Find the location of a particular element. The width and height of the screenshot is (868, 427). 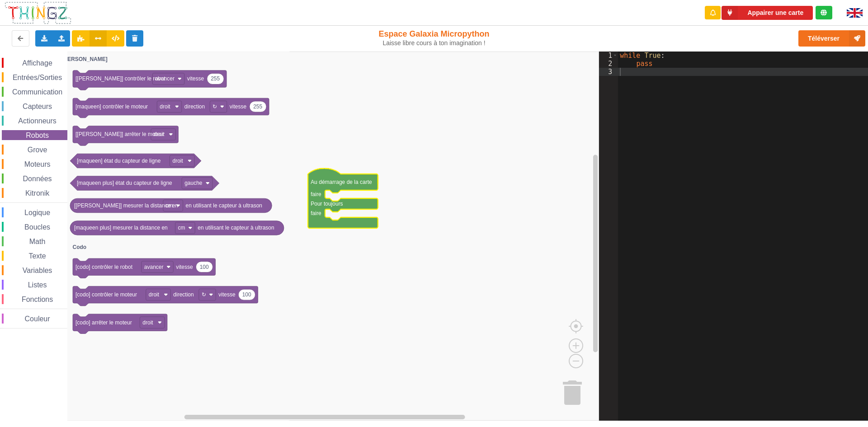

div: 3 is located at coordinates (608, 72).